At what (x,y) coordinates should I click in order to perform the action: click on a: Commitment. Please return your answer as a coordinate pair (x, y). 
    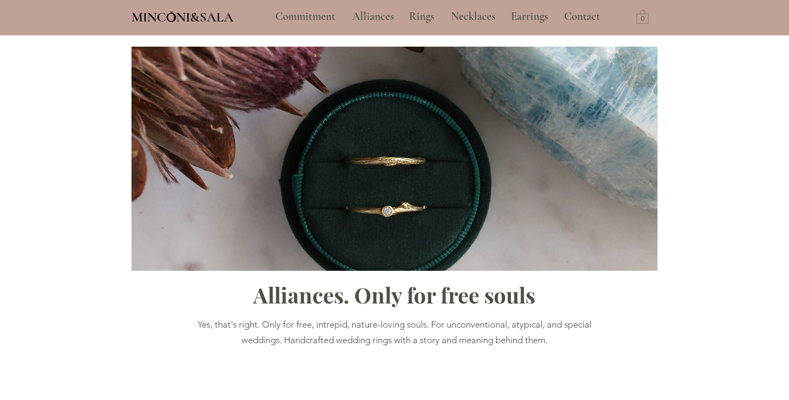
    Looking at the image, I should click on (305, 17).